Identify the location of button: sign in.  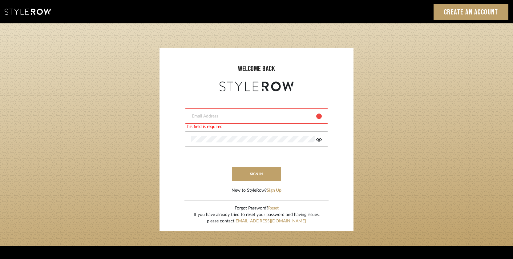
(257, 174).